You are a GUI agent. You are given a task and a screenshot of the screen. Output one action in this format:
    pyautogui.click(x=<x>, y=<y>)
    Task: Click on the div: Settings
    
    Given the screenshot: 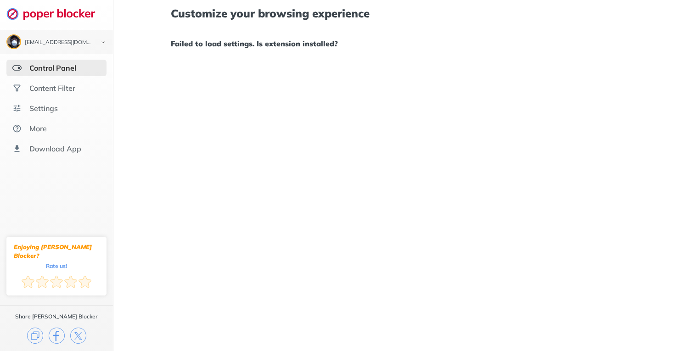 What is the action you would take?
    pyautogui.click(x=44, y=108)
    